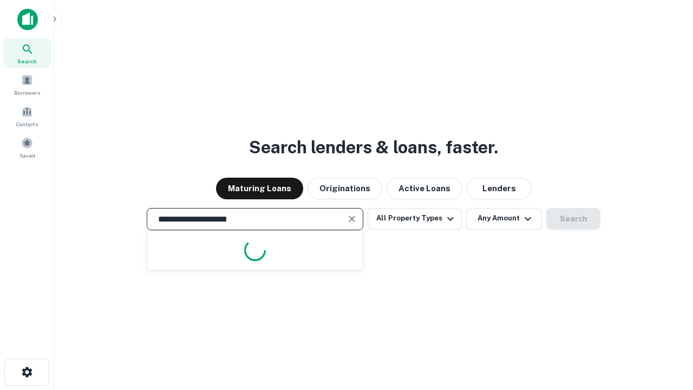 The image size is (693, 390). I want to click on span: Contacts, so click(27, 124).